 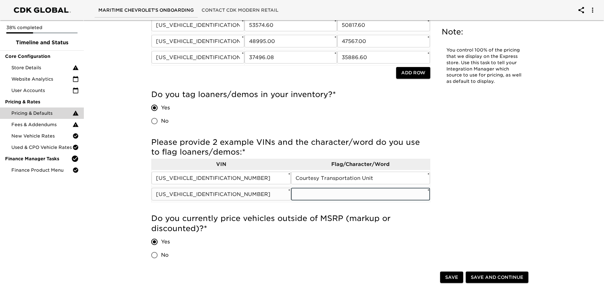 What do you see at coordinates (413, 73) in the screenshot?
I see `button: Add Row` at bounding box center [413, 73].